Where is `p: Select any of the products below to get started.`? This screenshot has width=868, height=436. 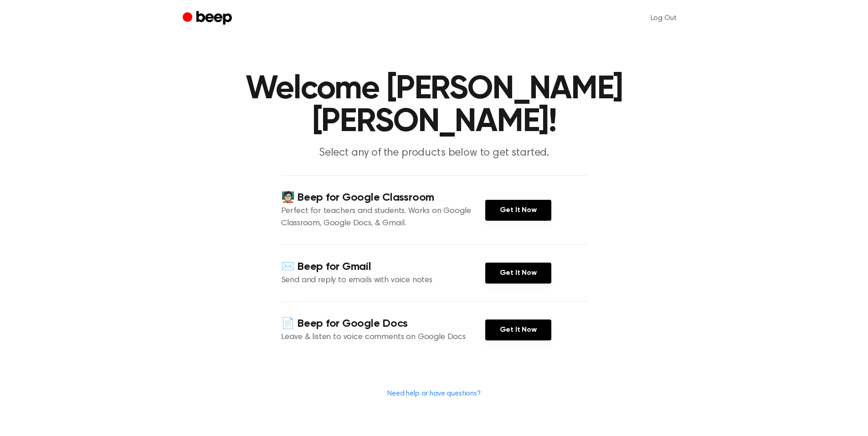 p: Select any of the products below to get started. is located at coordinates (435, 153).